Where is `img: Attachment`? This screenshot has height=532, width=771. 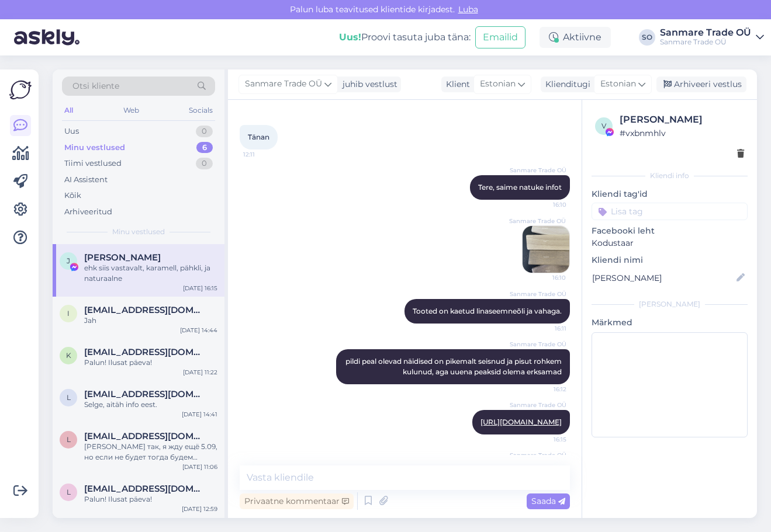
img: Attachment is located at coordinates (546, 250).